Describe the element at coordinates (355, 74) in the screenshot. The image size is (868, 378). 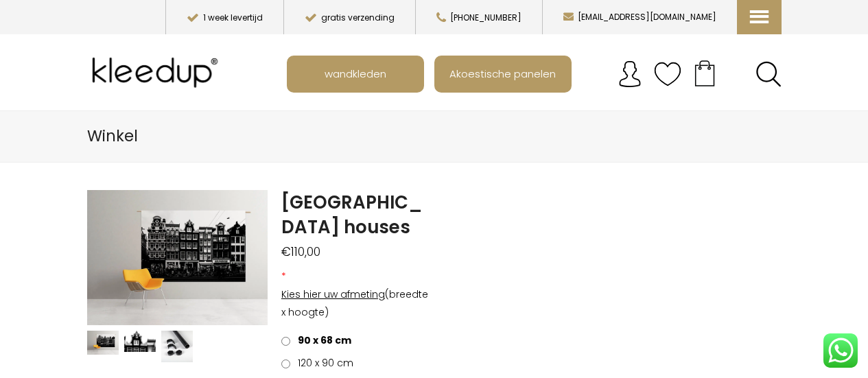
I see `a: wandkleden` at that location.